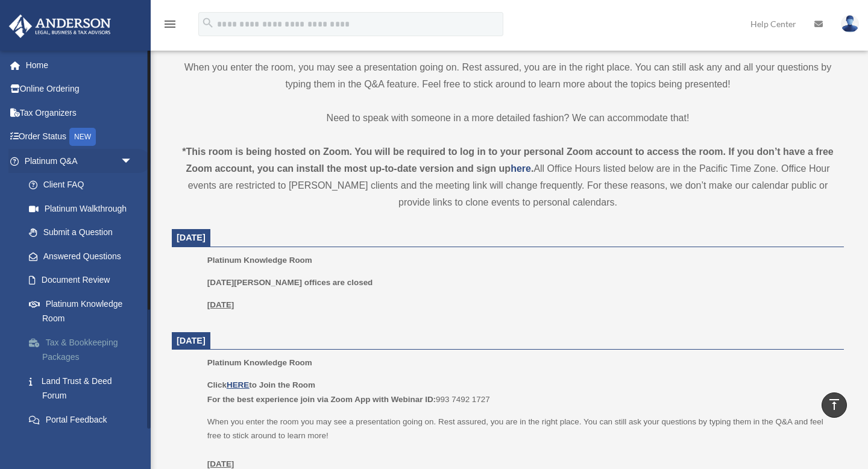 The image size is (868, 469). What do you see at coordinates (508, 177) in the screenshot?
I see `div: All Office Hours listed below are in the Pacific Time Zone. Office Hour events are restricted to ...` at bounding box center [508, 177].